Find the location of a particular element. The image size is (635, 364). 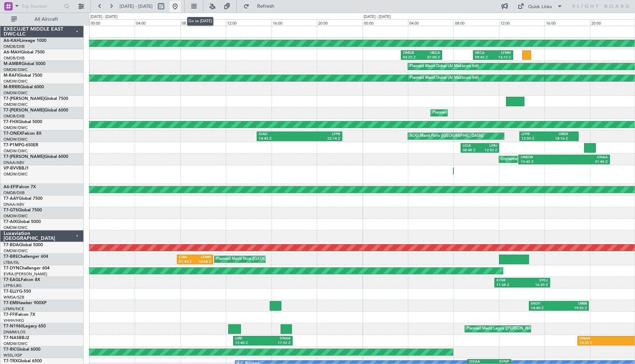

div: 00:00 is located at coordinates (385, 23).